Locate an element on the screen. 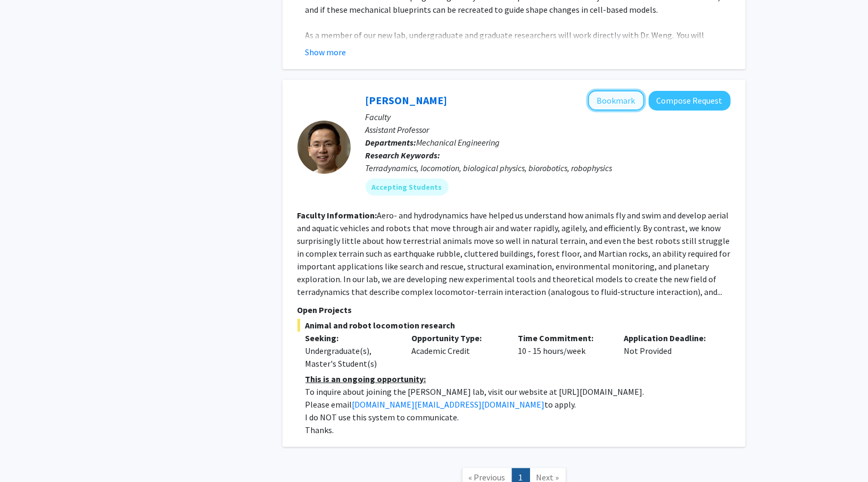  b: Research Keywords: is located at coordinates (402, 155).